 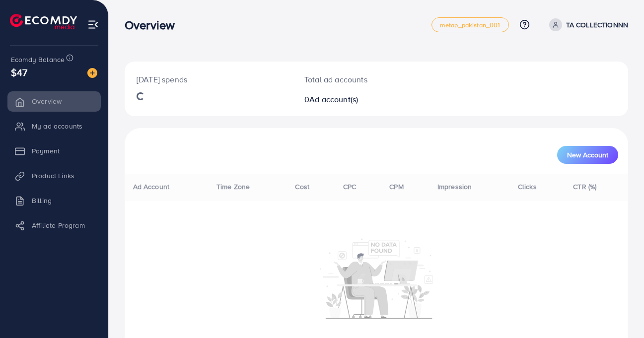 What do you see at coordinates (38, 60) in the screenshot?
I see `span: Ecomdy Balance` at bounding box center [38, 60].